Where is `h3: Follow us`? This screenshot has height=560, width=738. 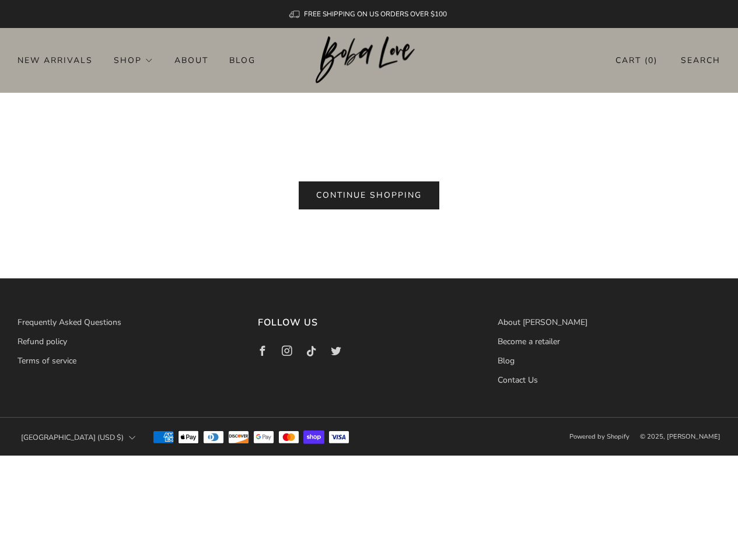 h3: Follow us is located at coordinates (369, 323).